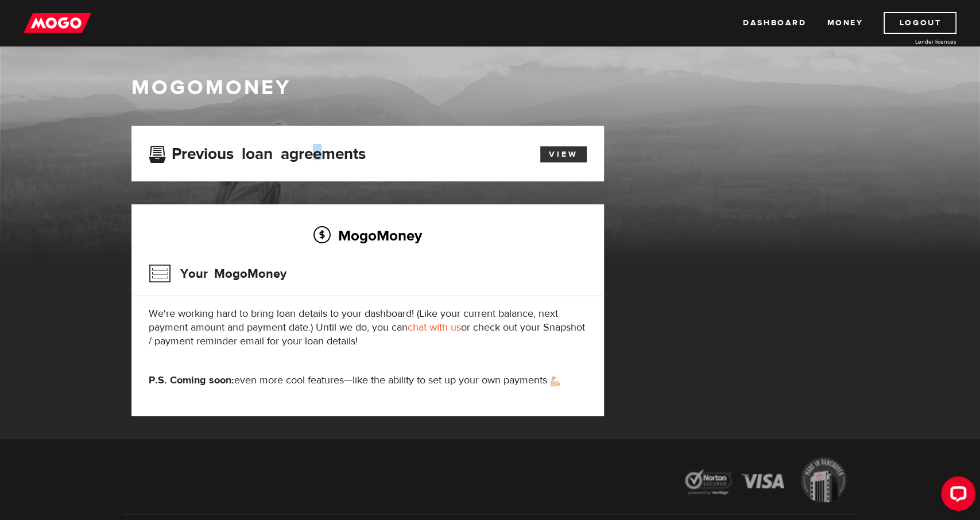  I want to click on img: strong arm emoji, so click(555, 381).